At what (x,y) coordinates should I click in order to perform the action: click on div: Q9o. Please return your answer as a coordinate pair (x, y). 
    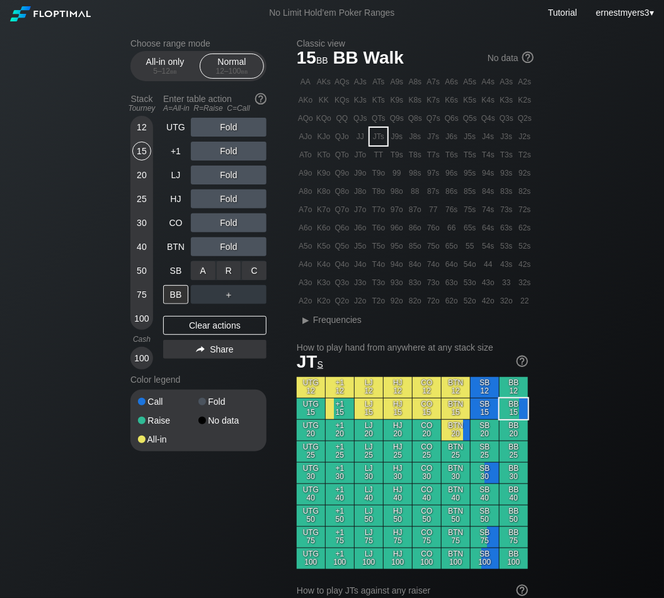
    Looking at the image, I should click on (342, 173).